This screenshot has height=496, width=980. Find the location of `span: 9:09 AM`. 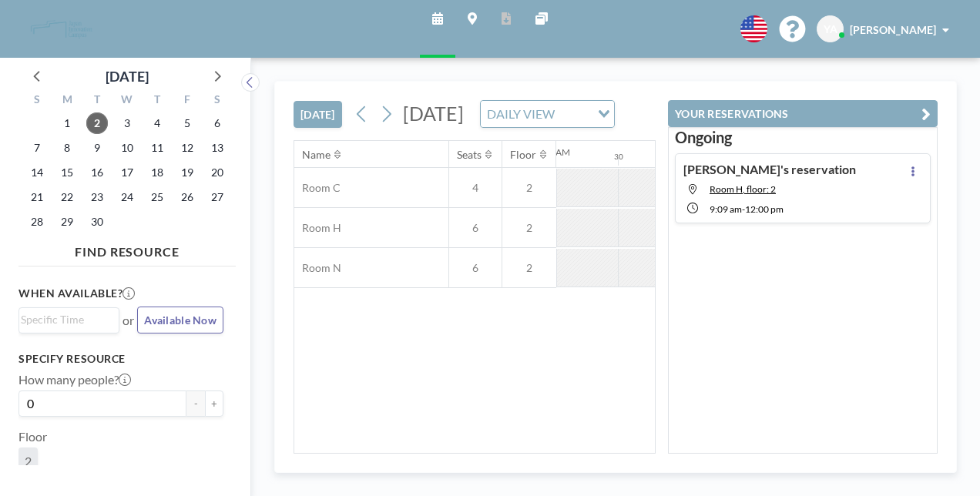

span: 9:09 AM is located at coordinates (726, 209).